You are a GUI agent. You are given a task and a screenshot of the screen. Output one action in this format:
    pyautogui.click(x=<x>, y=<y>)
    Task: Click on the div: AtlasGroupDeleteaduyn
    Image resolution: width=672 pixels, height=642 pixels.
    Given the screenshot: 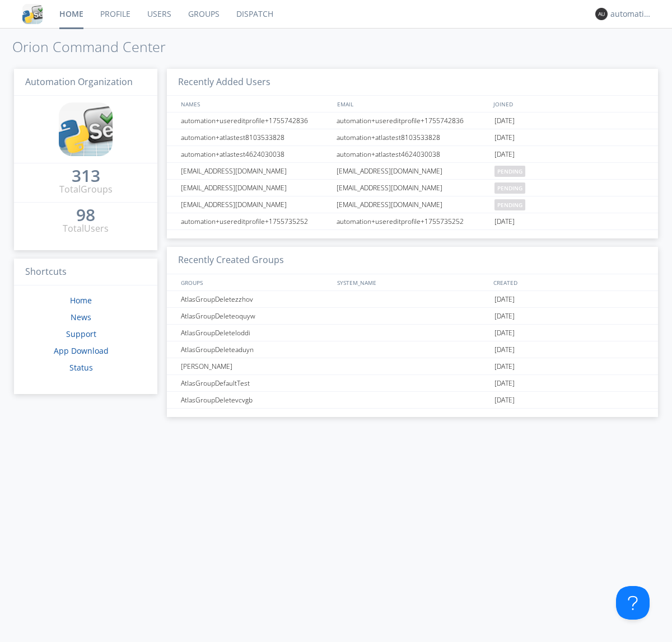 What is the action you would take?
    pyautogui.click(x=256, y=349)
    